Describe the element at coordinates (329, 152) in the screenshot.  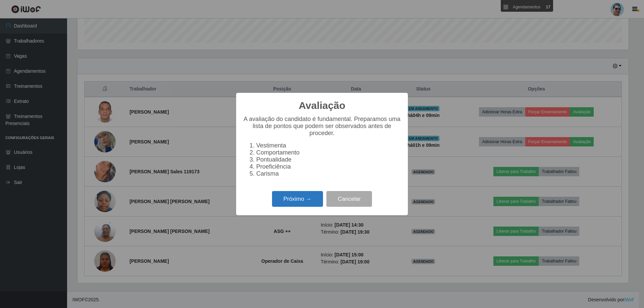
I see `li: Comportamento` at that location.